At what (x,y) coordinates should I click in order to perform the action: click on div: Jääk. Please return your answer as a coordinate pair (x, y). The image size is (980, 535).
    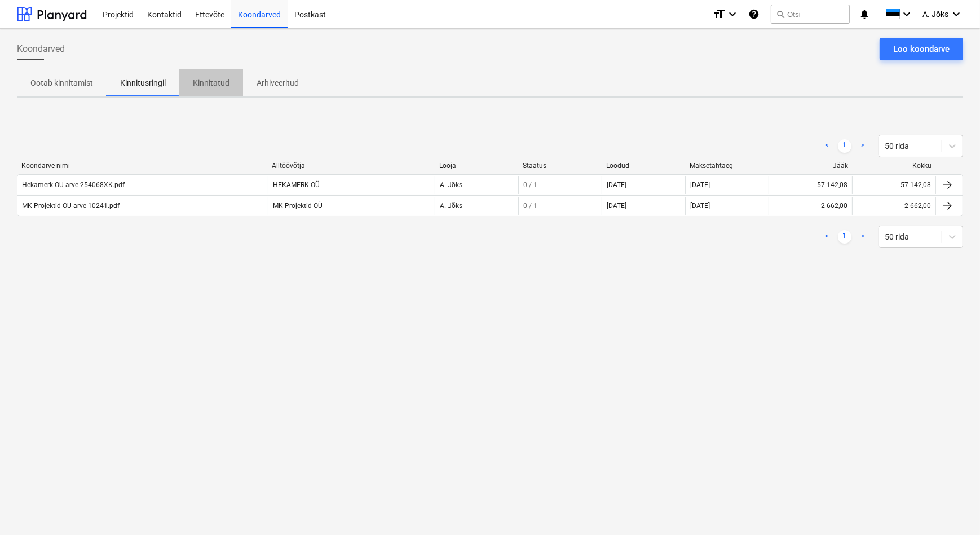
    Looking at the image, I should click on (811, 166).